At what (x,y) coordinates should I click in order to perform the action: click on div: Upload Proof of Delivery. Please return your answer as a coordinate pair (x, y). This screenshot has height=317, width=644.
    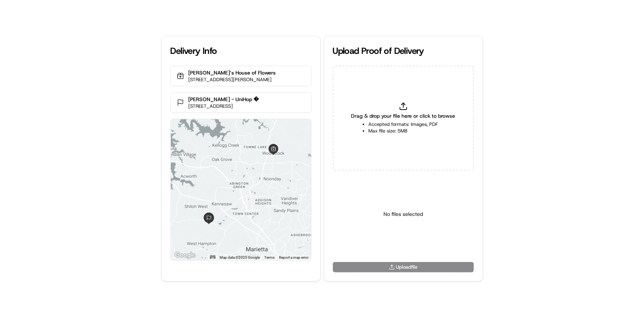
    Looking at the image, I should click on (404, 51).